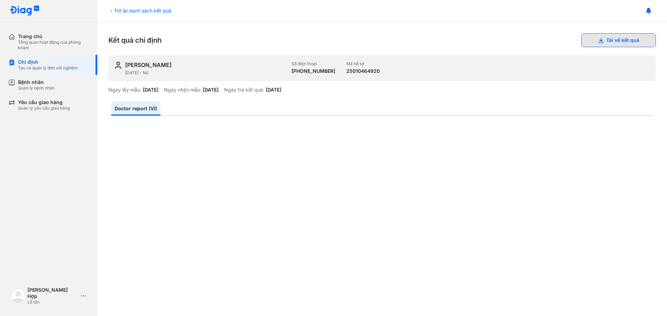  Describe the element at coordinates (363, 64) in the screenshot. I see `div: Mã hồ sơ` at that location.